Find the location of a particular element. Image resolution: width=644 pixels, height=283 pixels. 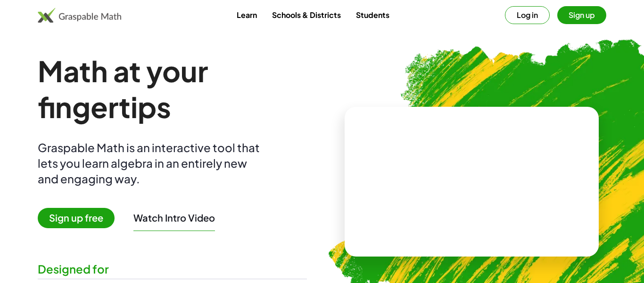

button: Log in is located at coordinates (527, 15).